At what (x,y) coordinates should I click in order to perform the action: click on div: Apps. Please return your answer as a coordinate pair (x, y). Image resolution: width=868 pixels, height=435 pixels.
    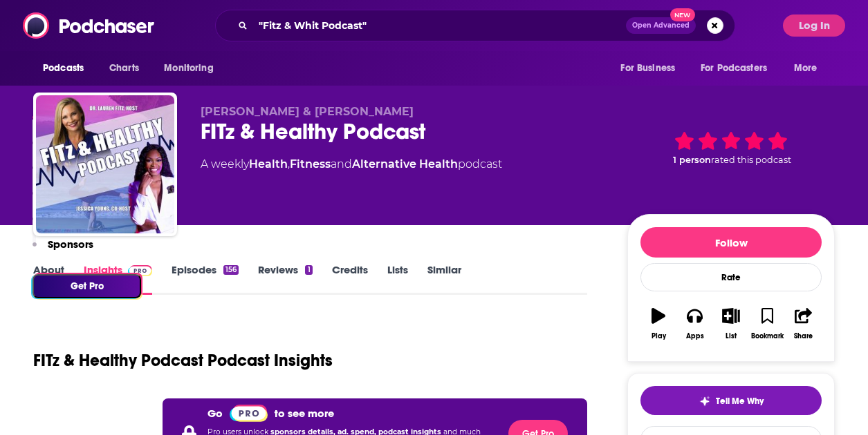
    Looking at the image, I should click on (695, 337).